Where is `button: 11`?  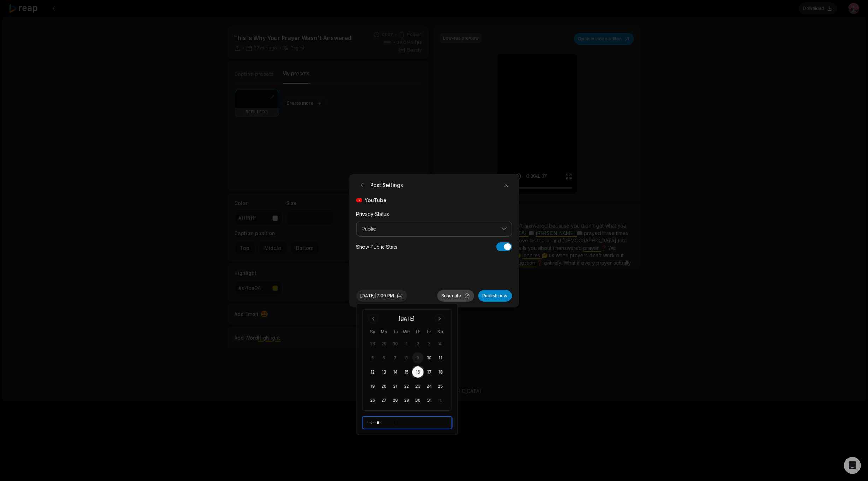
button: 11 is located at coordinates (440, 358).